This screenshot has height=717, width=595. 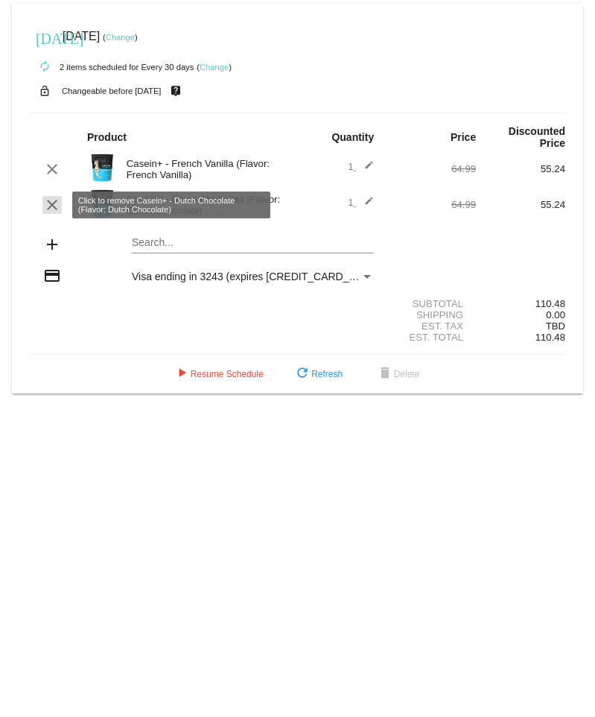 What do you see at coordinates (353, 137) in the screenshot?
I see `strong: Quantity` at bounding box center [353, 137].